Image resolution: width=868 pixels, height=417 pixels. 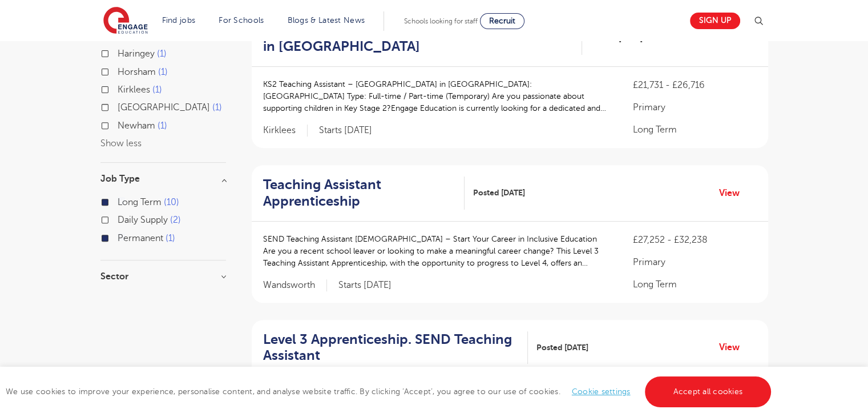 What do you see at coordinates (163, 276) in the screenshot?
I see `h3: Sector` at bounding box center [163, 276].